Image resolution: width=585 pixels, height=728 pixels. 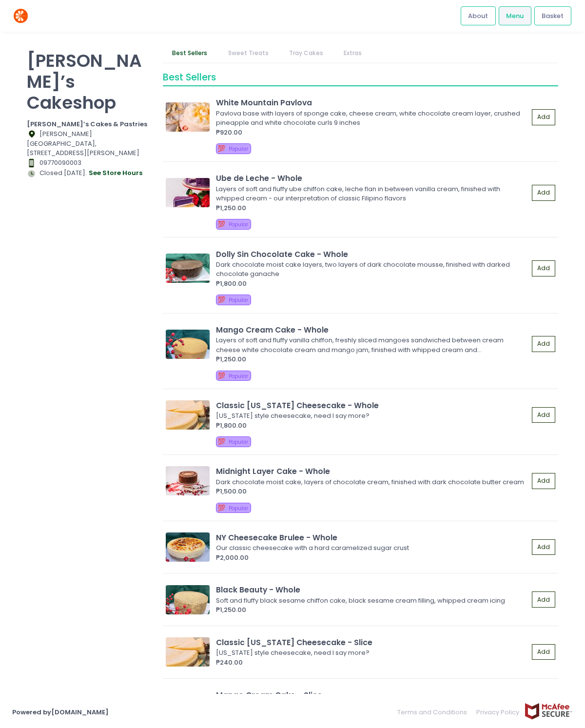 I want to click on a: Tray Cakes, so click(x=306, y=53).